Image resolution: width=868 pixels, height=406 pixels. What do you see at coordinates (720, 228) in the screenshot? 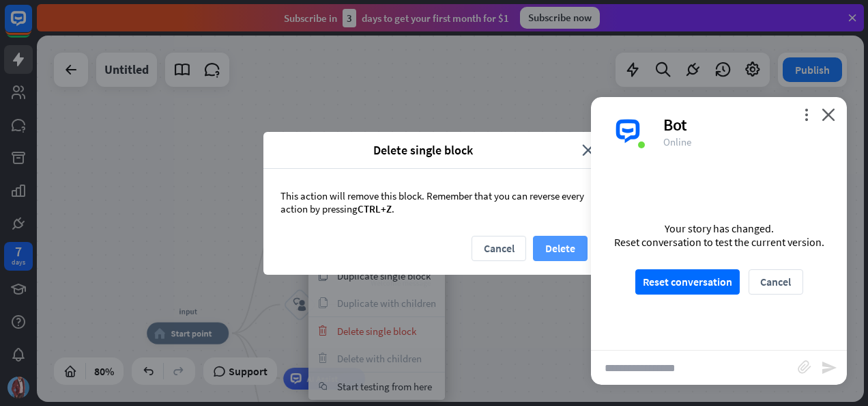
I see `div: Your story has changed.` at bounding box center [720, 228].